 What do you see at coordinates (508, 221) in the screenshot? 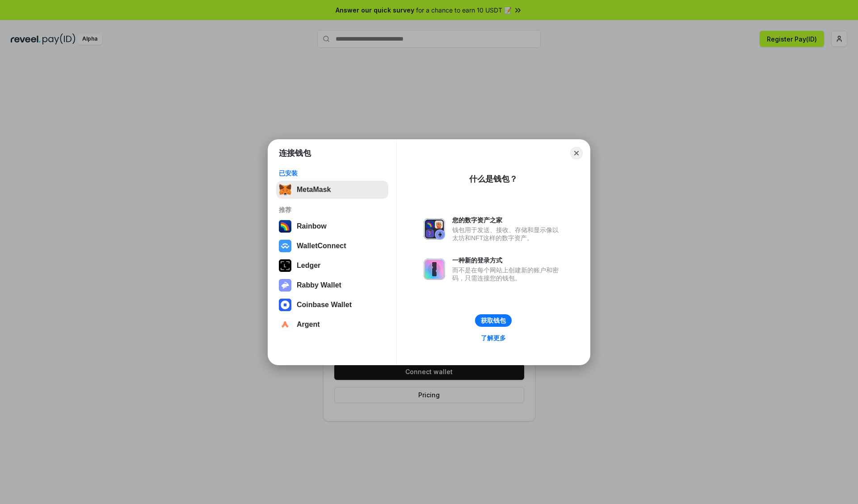
I see `div: 您的数字资产之家` at bounding box center [508, 221].